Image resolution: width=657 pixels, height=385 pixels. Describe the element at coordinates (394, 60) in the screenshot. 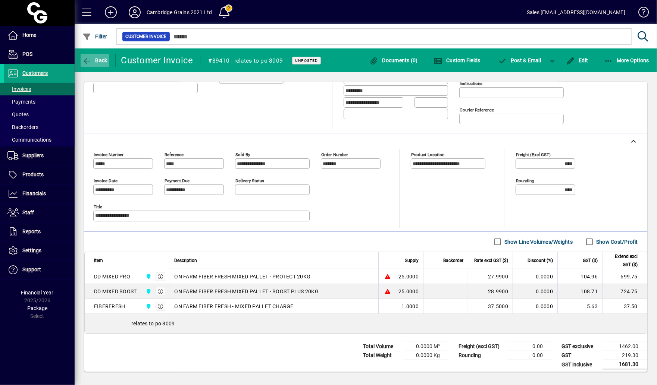

I see `span: Documents (0)` at that location.